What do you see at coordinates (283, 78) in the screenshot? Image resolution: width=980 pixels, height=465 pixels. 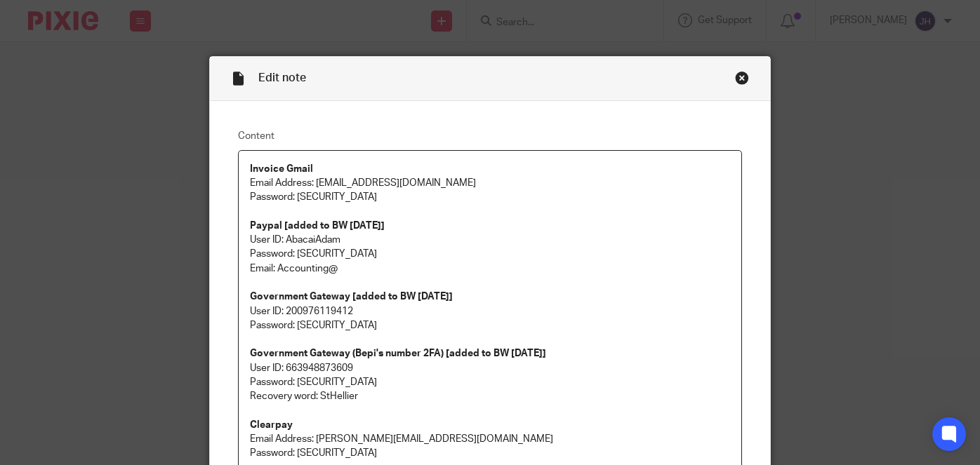 I see `span: Edit note` at bounding box center [283, 78].